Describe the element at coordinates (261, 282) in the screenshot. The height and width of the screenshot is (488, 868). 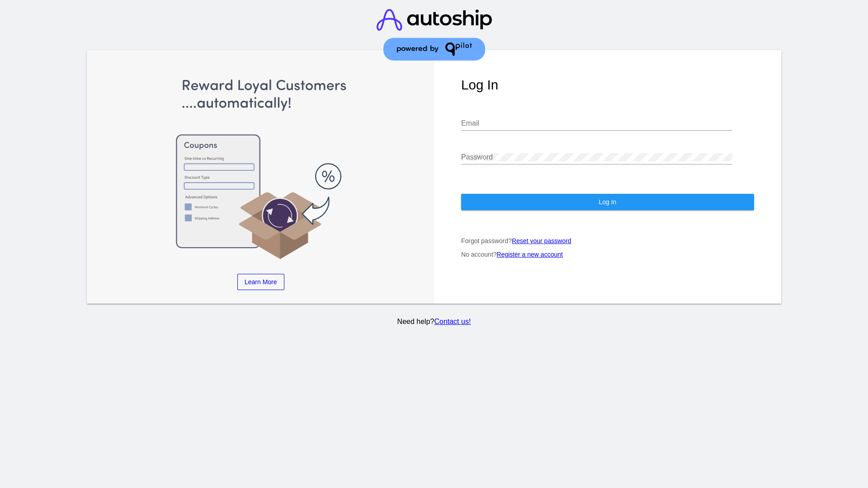
I see `a: Learn More` at that location.